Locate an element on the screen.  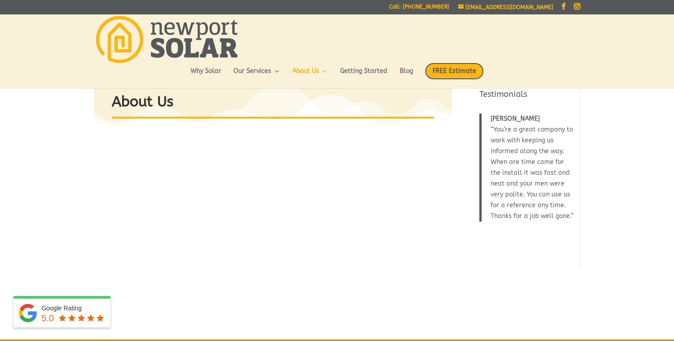
a: Blog is located at coordinates (406, 76).